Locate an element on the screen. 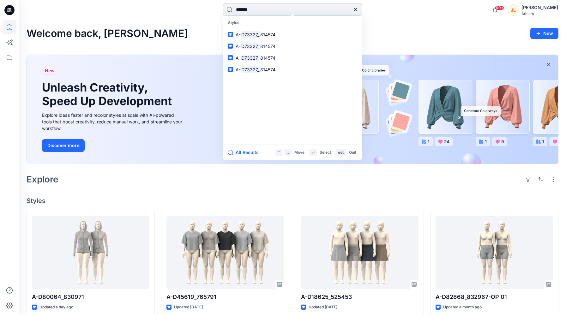 Image resolution: width=566 pixels, height=315 pixels. span: 99+ is located at coordinates (500, 8).